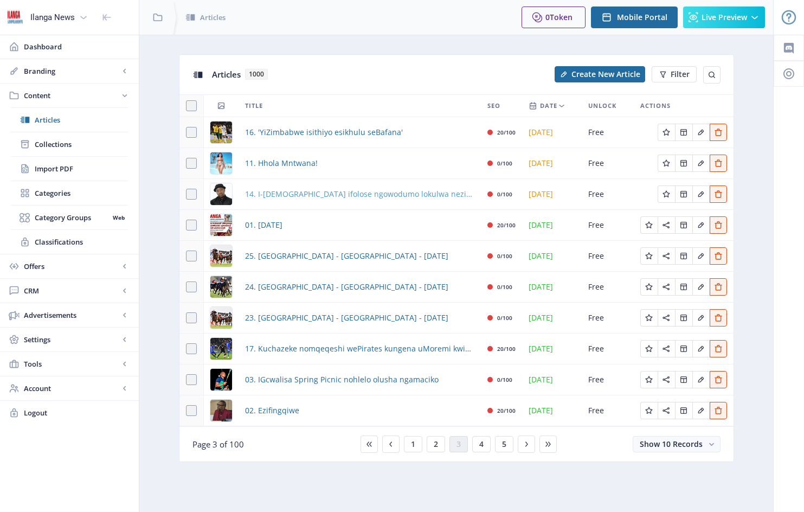 This screenshot has width=804, height=512. Describe the element at coordinates (458, 444) in the screenshot. I see `button: 3` at that location.